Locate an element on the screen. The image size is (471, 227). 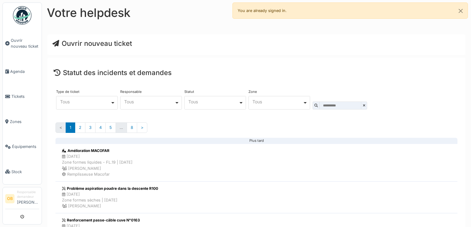
div: Responsable demandeur is located at coordinates (28, 195).